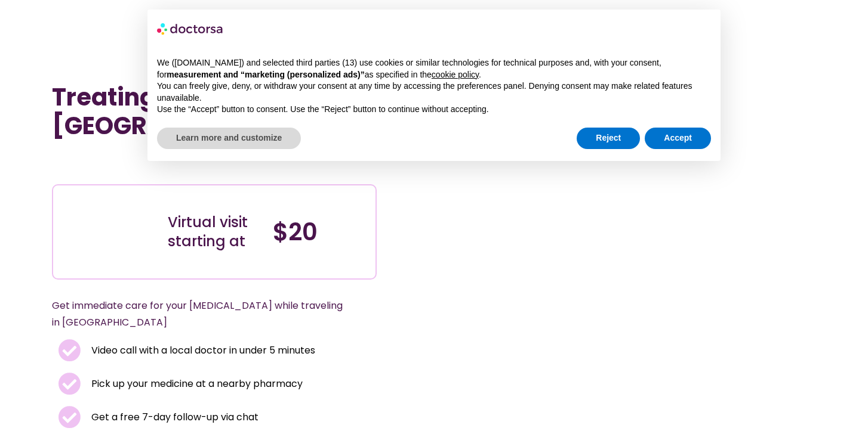 The width and height of the screenshot is (868, 434). I want to click on div: Virtual visit starting at, so click(214, 232).